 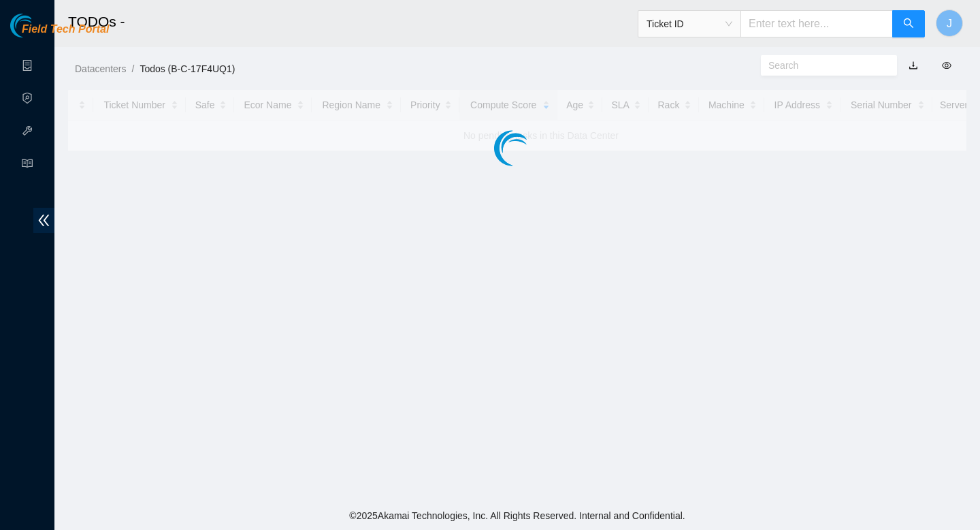 What do you see at coordinates (817, 24) in the screenshot?
I see `input: Enter text here...` at bounding box center [817, 24].